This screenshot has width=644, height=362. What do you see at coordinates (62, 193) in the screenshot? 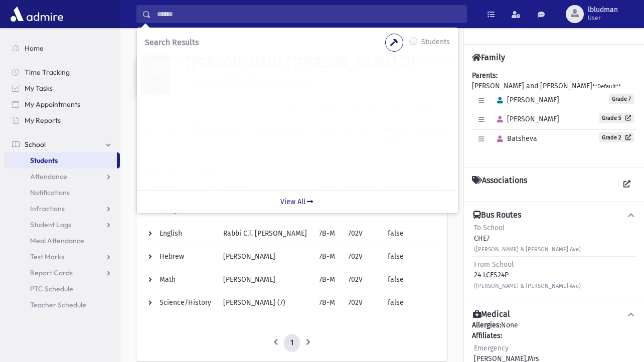
I see `a: Notifications` at bounding box center [62, 193].